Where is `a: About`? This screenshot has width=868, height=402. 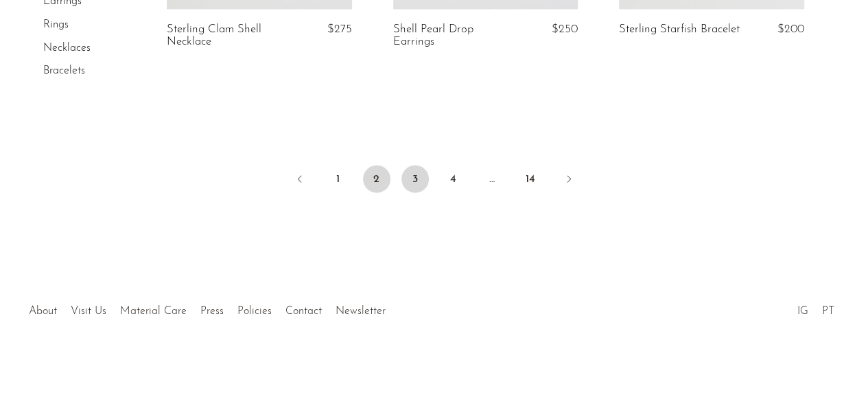
a: About is located at coordinates (42, 311).